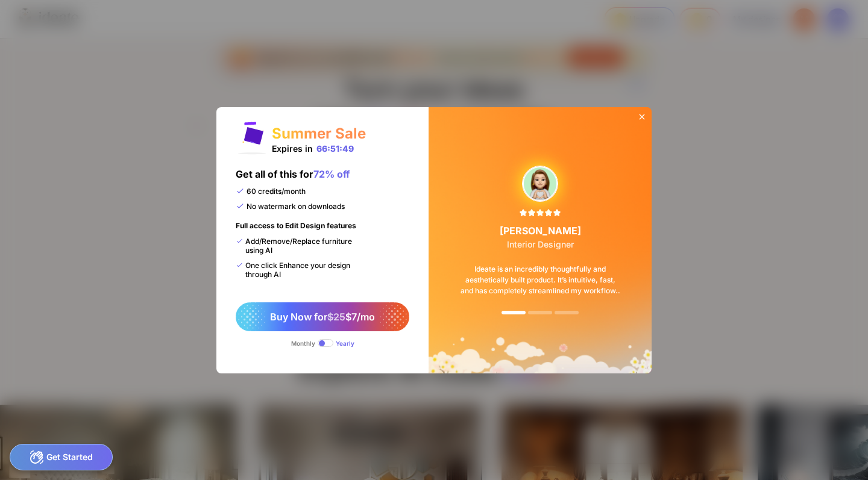  What do you see at coordinates (313, 148) in the screenshot?
I see `div: Expires in` at bounding box center [313, 148].